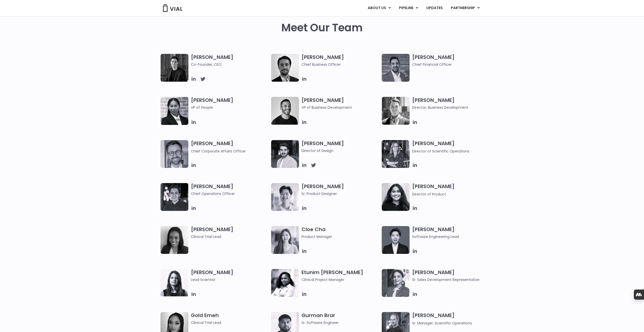 This screenshot has width=644, height=332. What do you see at coordinates (230, 319) in the screenshot?
I see `h3: Gold Emeh` at bounding box center [230, 319].